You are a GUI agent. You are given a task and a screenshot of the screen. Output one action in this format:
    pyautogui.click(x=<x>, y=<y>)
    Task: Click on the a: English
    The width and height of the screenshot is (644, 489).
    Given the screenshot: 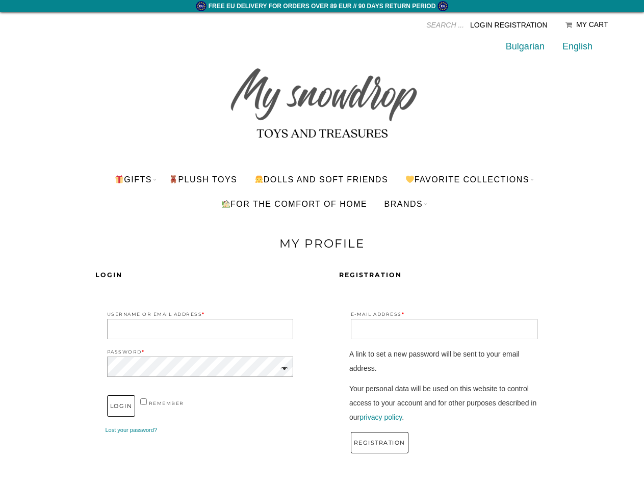 What is the action you would take?
    pyautogui.click(x=577, y=46)
    